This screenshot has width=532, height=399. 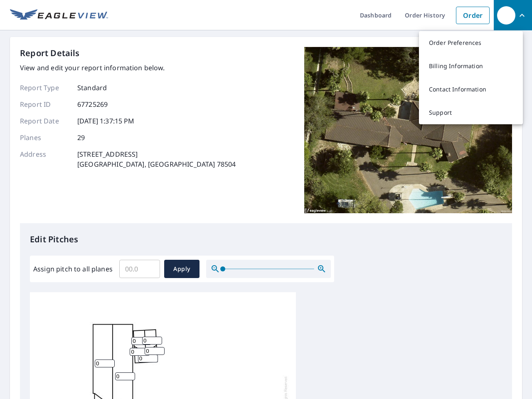 What do you see at coordinates (266, 239) in the screenshot?
I see `p: Edit Pitches` at bounding box center [266, 239].